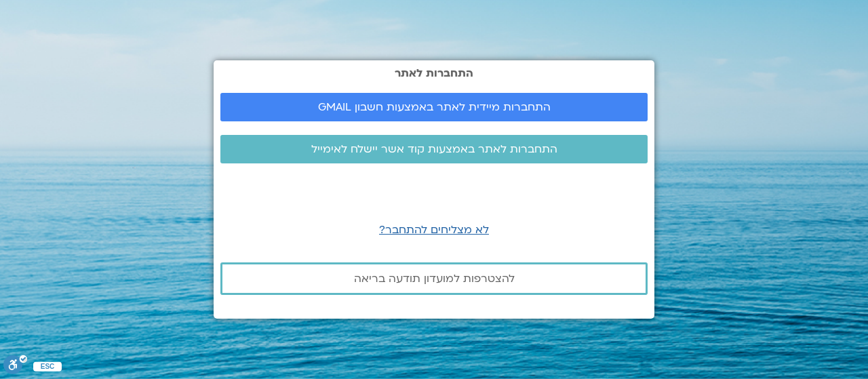 The image size is (868, 379). I want to click on span: התחברות לאתר באמצעות קוד אשר יישלח לאימייל, so click(434, 149).